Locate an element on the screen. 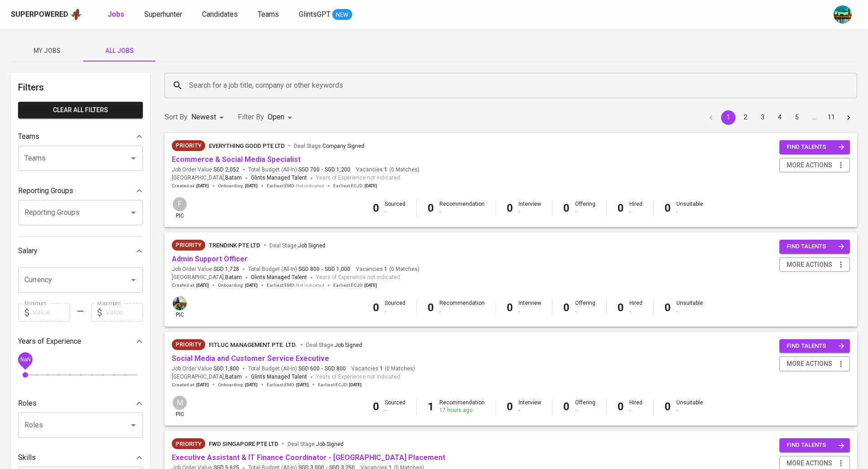 The height and width of the screenshot is (469, 868). span: Everything good Pte Ltd is located at coordinates (247, 146).